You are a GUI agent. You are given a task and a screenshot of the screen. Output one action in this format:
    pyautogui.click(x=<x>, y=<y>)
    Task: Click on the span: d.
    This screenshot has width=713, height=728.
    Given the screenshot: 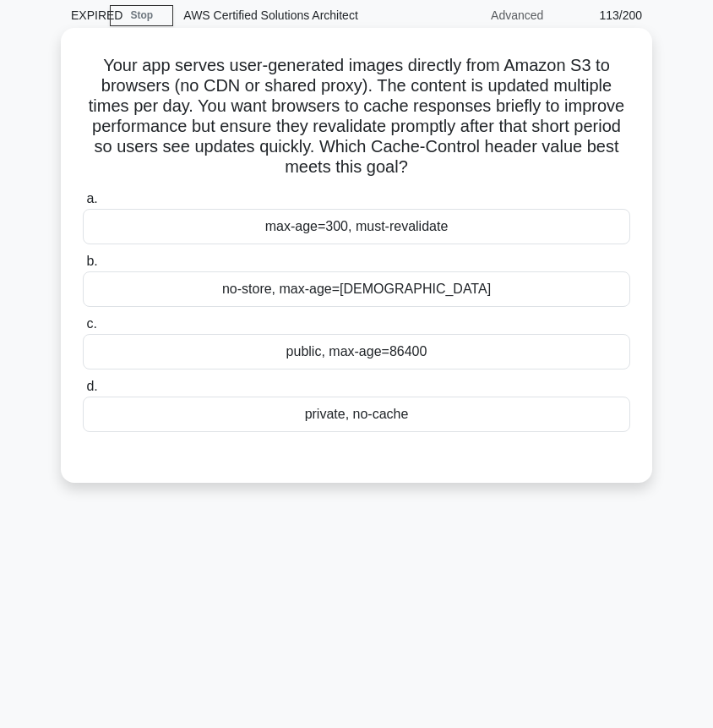 What is the action you would take?
    pyautogui.click(x=91, y=385)
    